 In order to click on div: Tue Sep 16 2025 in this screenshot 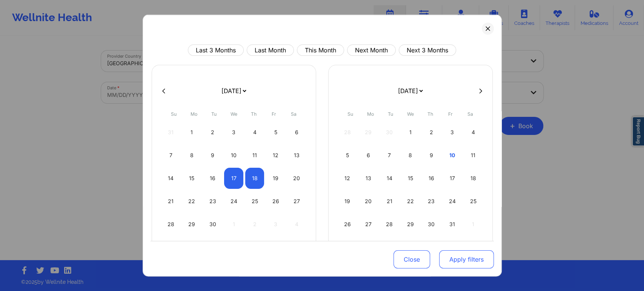, I will do `click(212, 179)`.